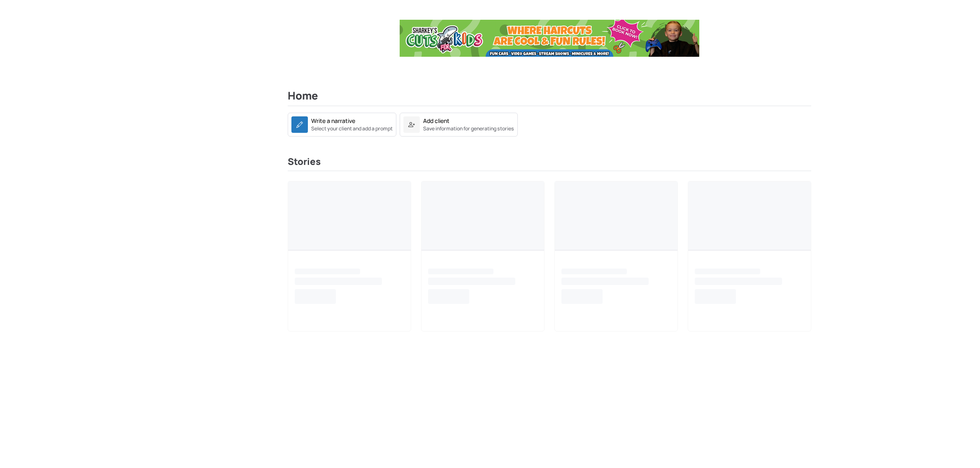 Image resolution: width=980 pixels, height=468 pixels. I want to click on small: Save information for generating stories, so click(468, 129).